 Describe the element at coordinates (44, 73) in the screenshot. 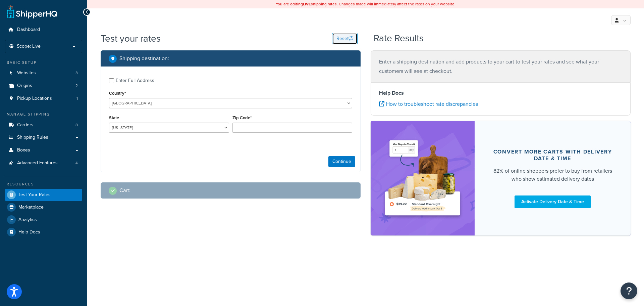

I see `li: Websites` at that location.